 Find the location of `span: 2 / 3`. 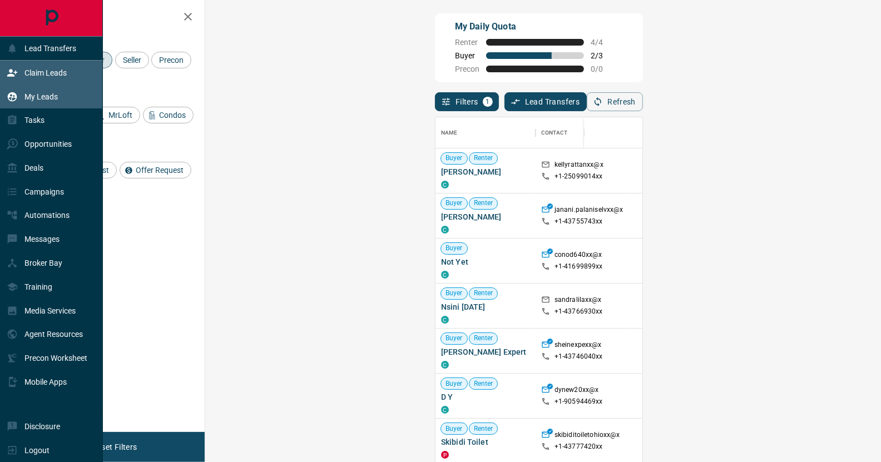

span: 2 / 3 is located at coordinates (603, 56).